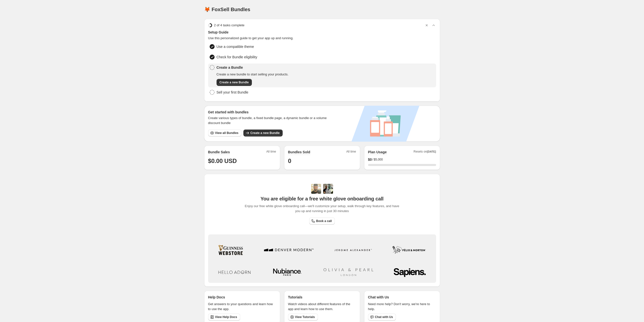  What do you see at coordinates (316, 189) in the screenshot?
I see `img: Adi` at bounding box center [316, 189].